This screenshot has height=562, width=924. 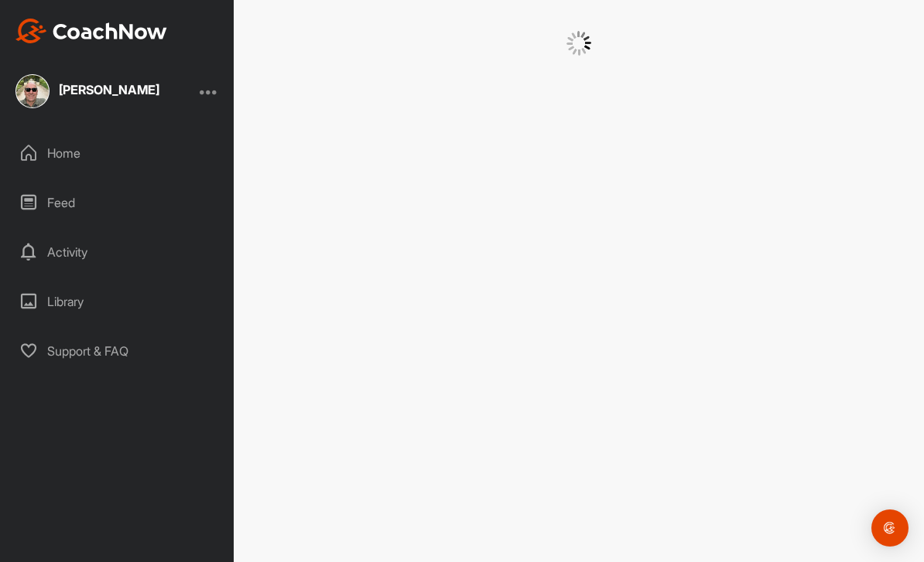 I want to click on div: Feed, so click(x=117, y=203).